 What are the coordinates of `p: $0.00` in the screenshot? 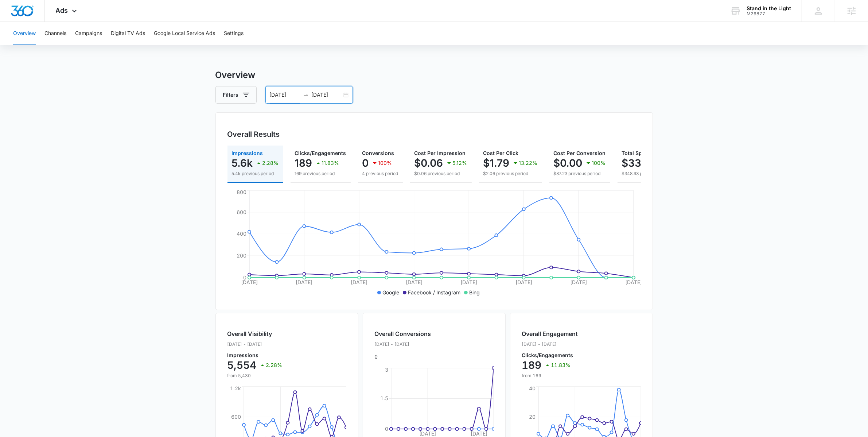 It's located at (568, 163).